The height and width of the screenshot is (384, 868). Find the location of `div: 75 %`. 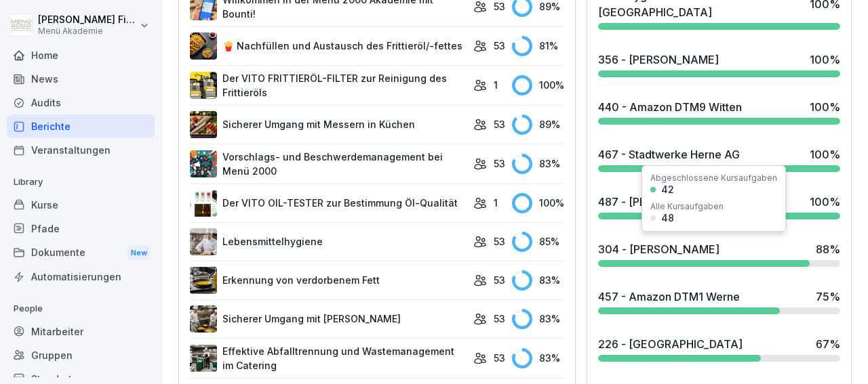

div: 75 % is located at coordinates (828, 297).